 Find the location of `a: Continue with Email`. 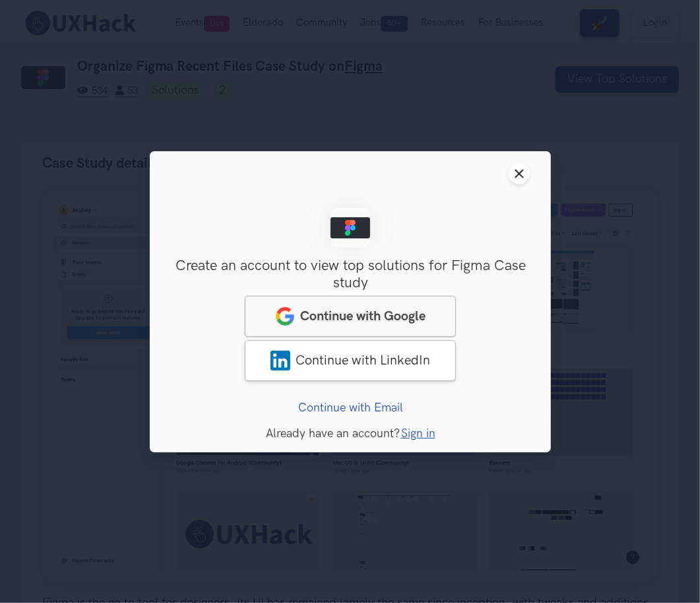

a: Continue with Email is located at coordinates (350, 407).